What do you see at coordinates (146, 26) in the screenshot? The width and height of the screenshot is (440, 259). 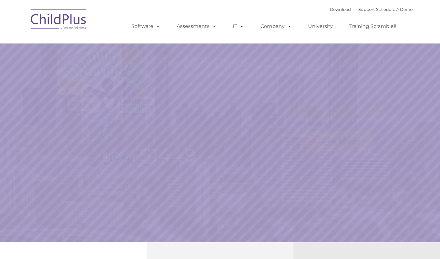 I see `a: Software` at bounding box center [146, 26].